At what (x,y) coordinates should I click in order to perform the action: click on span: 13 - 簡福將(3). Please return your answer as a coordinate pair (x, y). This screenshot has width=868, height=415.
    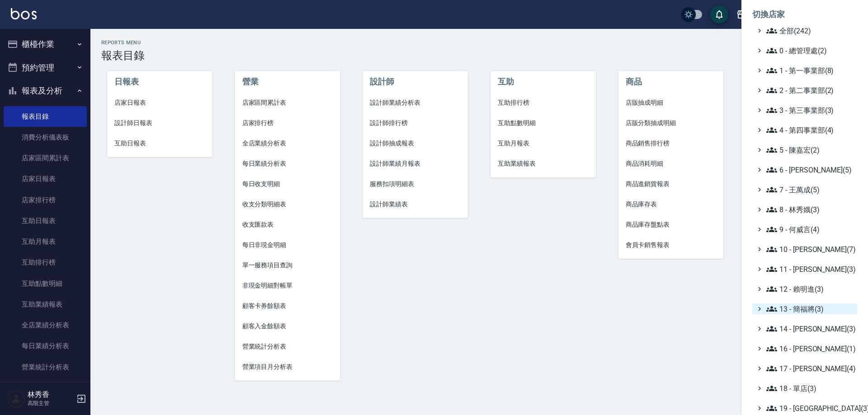
    Looking at the image, I should click on (810, 309).